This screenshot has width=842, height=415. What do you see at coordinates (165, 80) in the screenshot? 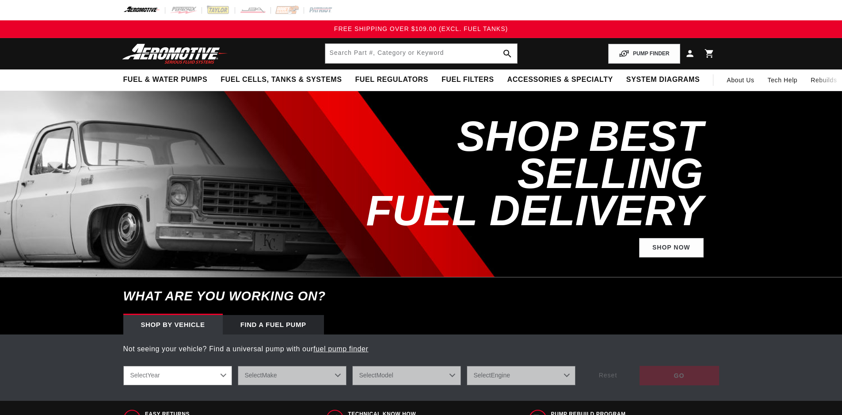
I see `summary: Fuel & Water Pumps` at bounding box center [165, 80].